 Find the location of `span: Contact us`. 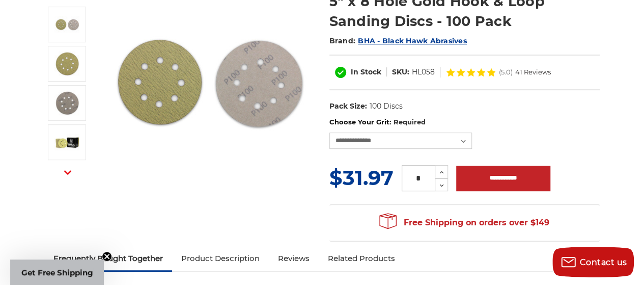

span: Contact us is located at coordinates (604, 262).